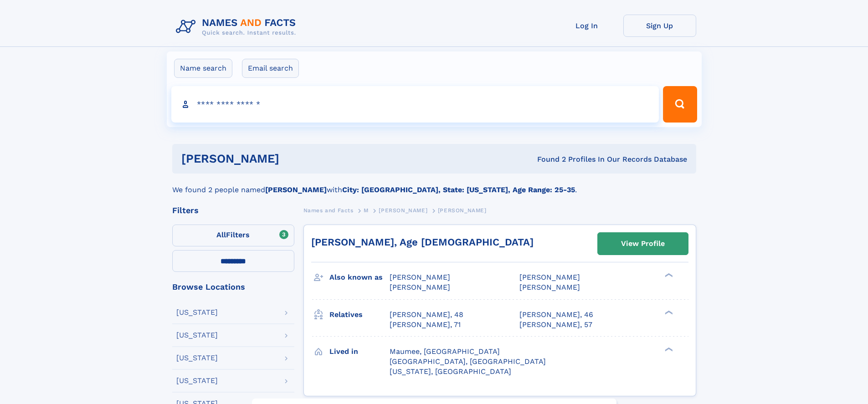  What do you see at coordinates (360, 277) in the screenshot?
I see `h3: Also known as` at bounding box center [360, 277].